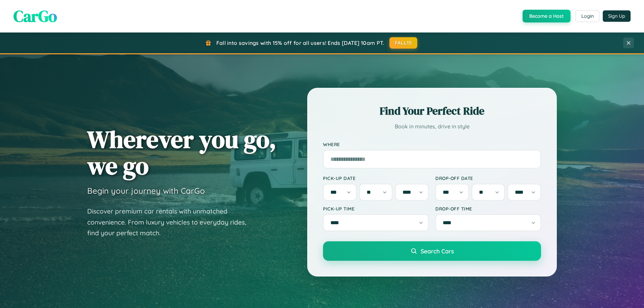 The image size is (644, 308). What do you see at coordinates (488, 178) in the screenshot?
I see `label: Drop-off Date` at bounding box center [488, 178].